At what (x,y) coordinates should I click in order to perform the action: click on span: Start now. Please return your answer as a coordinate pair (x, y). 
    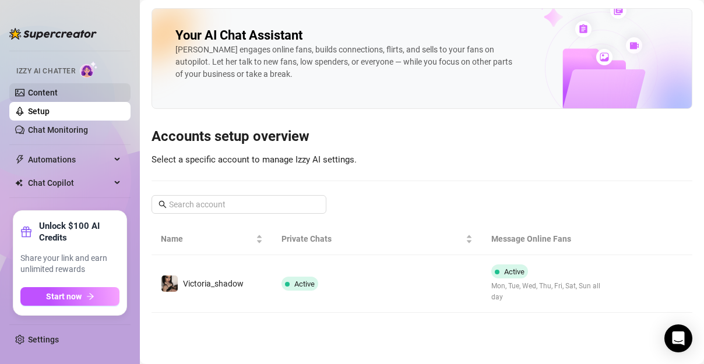
    Looking at the image, I should click on (64, 297).